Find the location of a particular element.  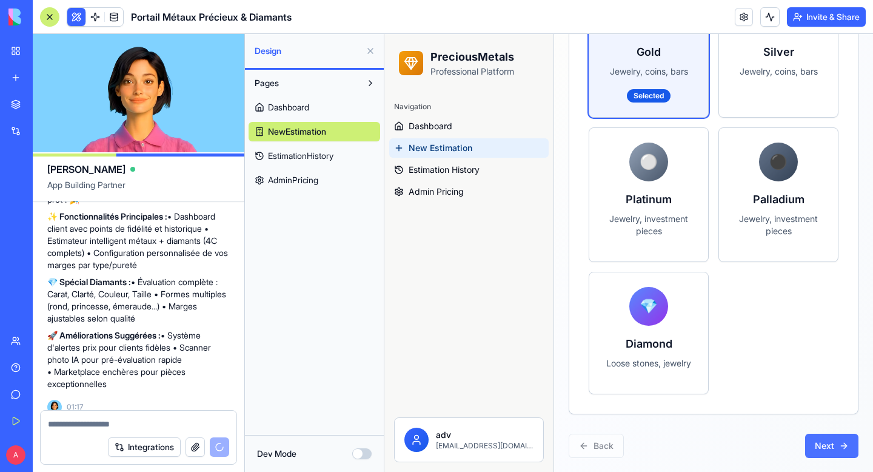

h3: Platinum is located at coordinates (264, 166).